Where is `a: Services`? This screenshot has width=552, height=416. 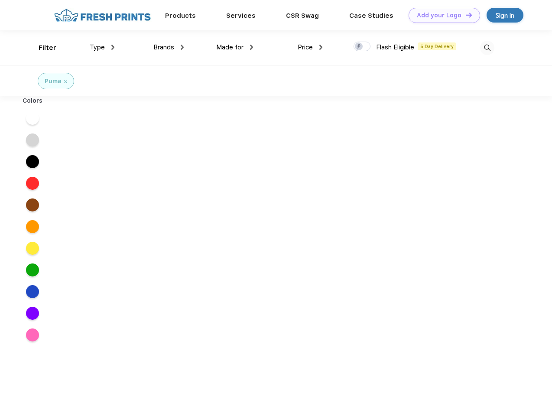
a: Services is located at coordinates (241, 16).